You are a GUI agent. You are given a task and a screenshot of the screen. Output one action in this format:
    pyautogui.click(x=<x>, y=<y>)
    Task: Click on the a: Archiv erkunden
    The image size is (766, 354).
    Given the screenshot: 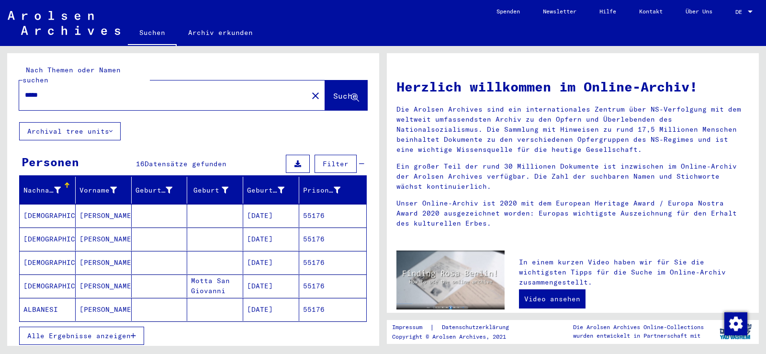 What is the action you would take?
    pyautogui.click(x=220, y=33)
    